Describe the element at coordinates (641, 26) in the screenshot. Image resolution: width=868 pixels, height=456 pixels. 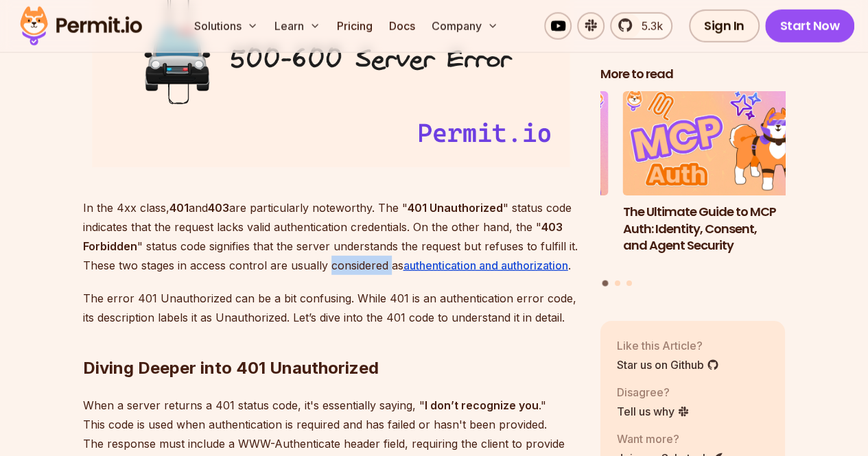
I see `a: 5.3k` at that location.